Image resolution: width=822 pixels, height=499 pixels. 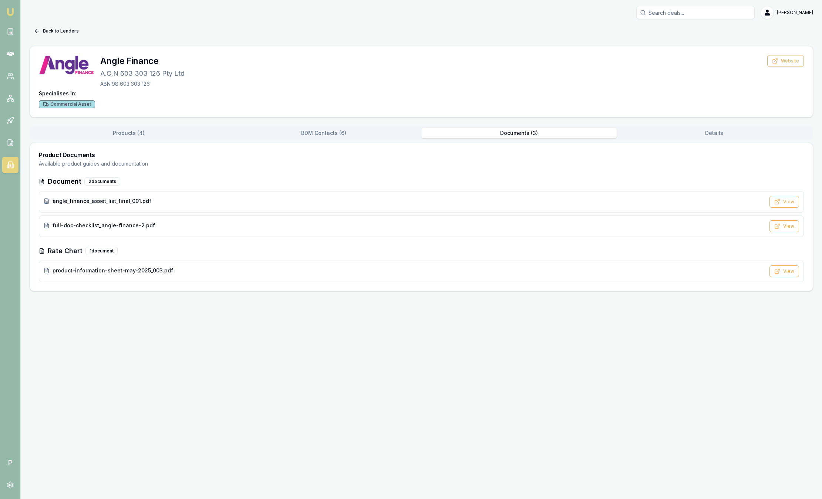 What do you see at coordinates (102, 182) in the screenshot?
I see `div: 2 document s` at bounding box center [102, 182].